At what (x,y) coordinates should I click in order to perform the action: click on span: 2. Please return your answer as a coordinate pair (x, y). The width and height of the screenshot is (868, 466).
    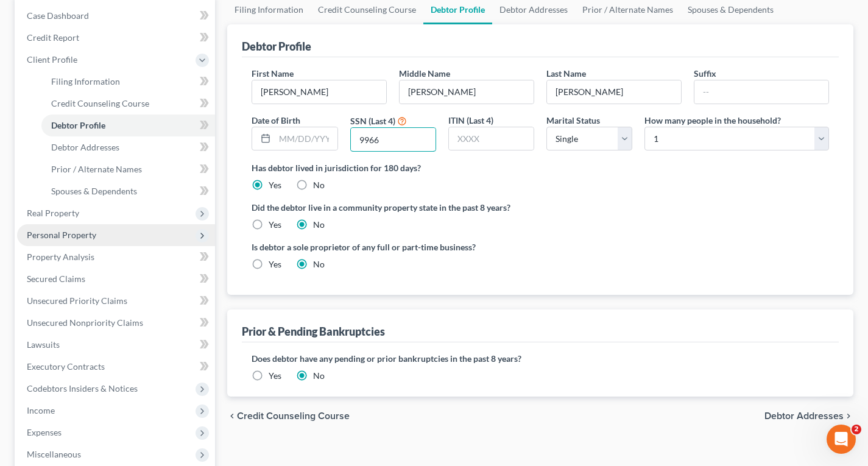
    Looking at the image, I should click on (857, 430).